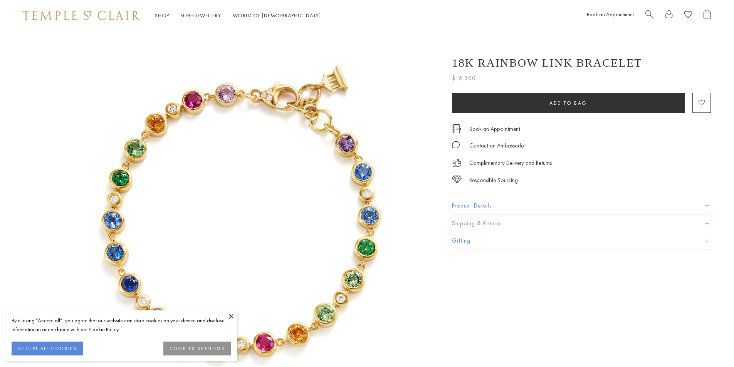 This screenshot has width=734, height=367. Describe the element at coordinates (568, 103) in the screenshot. I see `button: Add to bag` at that location.